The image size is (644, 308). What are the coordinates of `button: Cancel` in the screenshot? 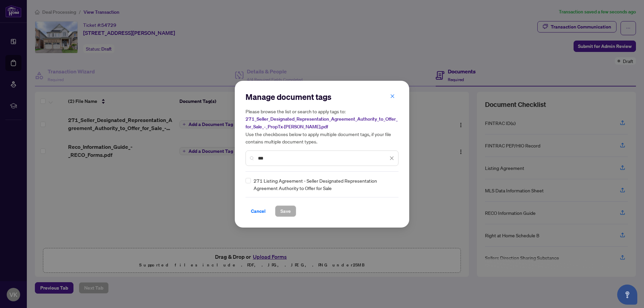 It's located at (258, 211).